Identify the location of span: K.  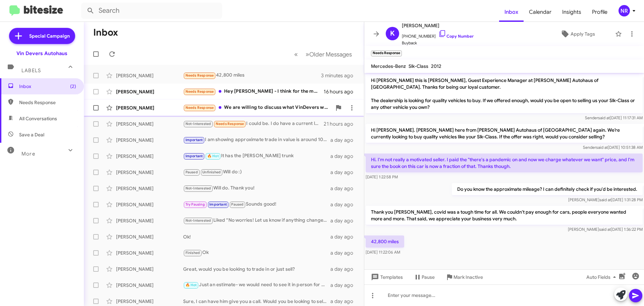
(393, 34).